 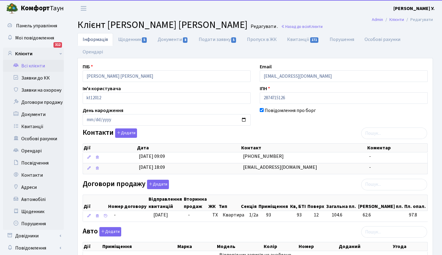 What do you see at coordinates (158, 185) in the screenshot?
I see `button: Договори продажу` at bounding box center [158, 185].